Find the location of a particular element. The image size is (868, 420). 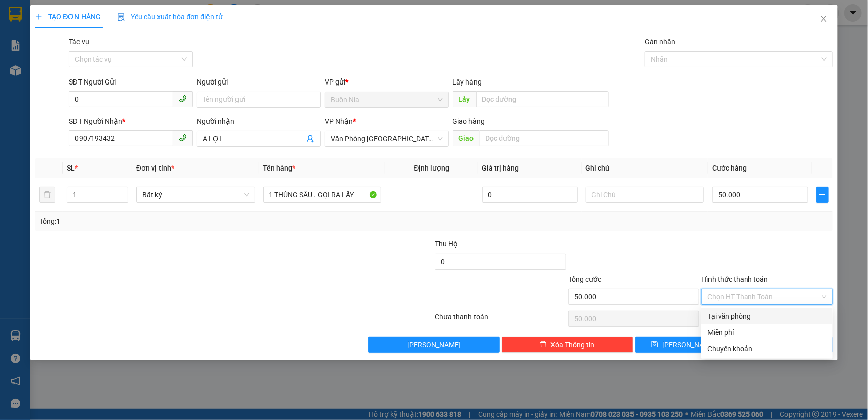

span: user-add is located at coordinates (310, 139).